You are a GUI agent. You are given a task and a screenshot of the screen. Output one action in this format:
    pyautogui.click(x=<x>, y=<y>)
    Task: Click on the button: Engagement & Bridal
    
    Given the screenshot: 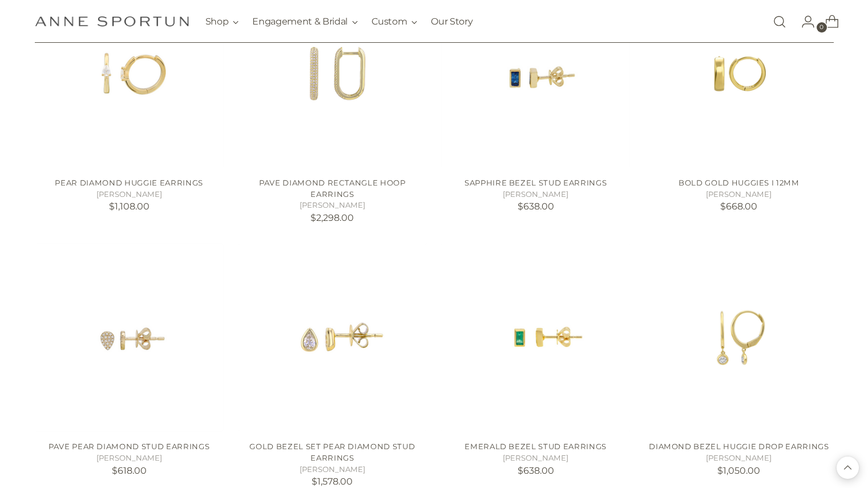 What is the action you would take?
    pyautogui.click(x=305, y=22)
    